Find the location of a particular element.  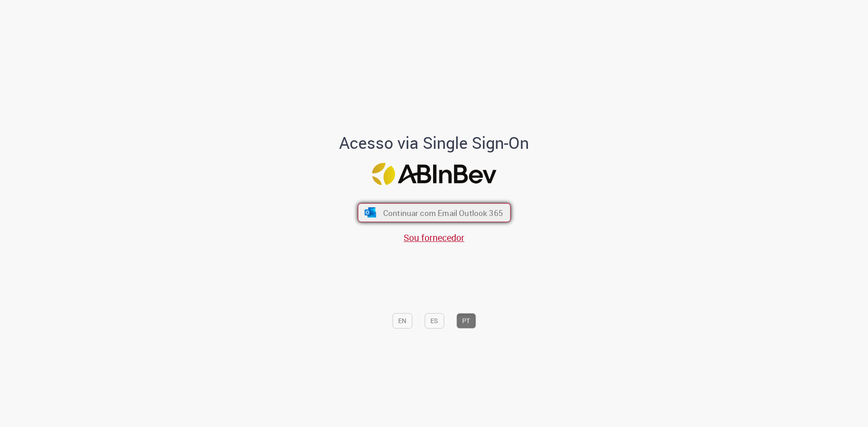

span: Sou fornecedor is located at coordinates (434, 238).